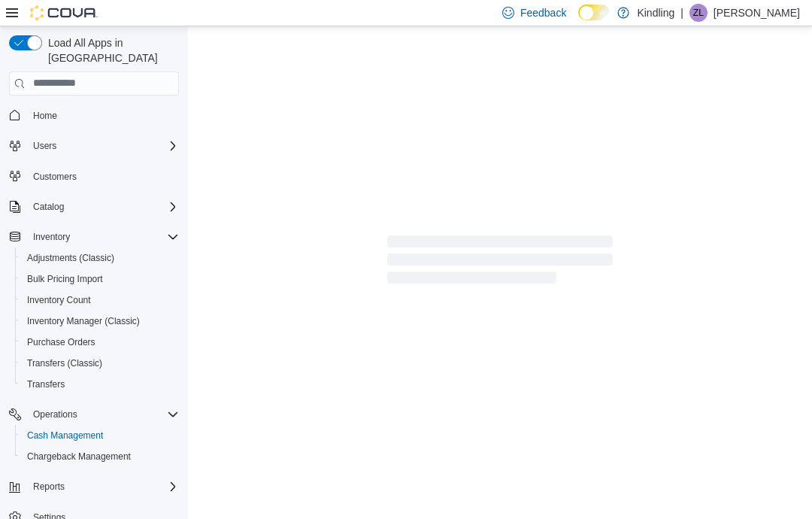 This screenshot has height=519, width=812. Describe the element at coordinates (594, 12) in the screenshot. I see `input: Dark Mode` at that location.